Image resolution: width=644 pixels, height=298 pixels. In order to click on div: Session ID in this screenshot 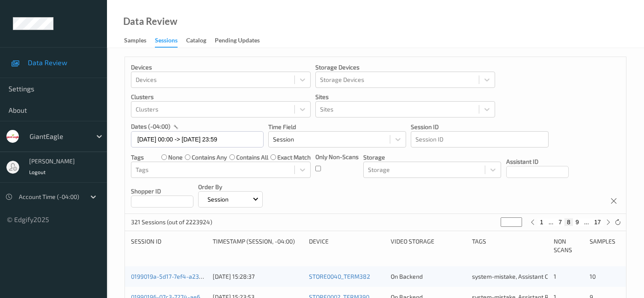, I will do `click(169, 245)`.